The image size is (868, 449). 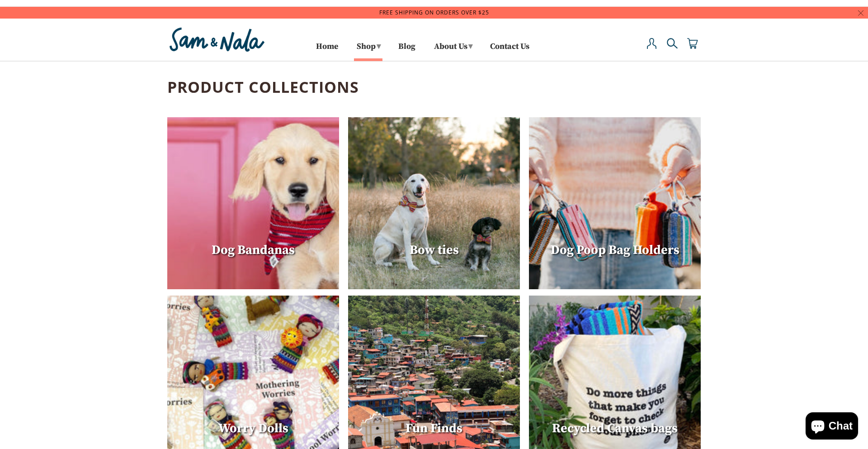 What do you see at coordinates (434, 12) in the screenshot?
I see `a: Free Shipping on orders over $25` at bounding box center [434, 12].